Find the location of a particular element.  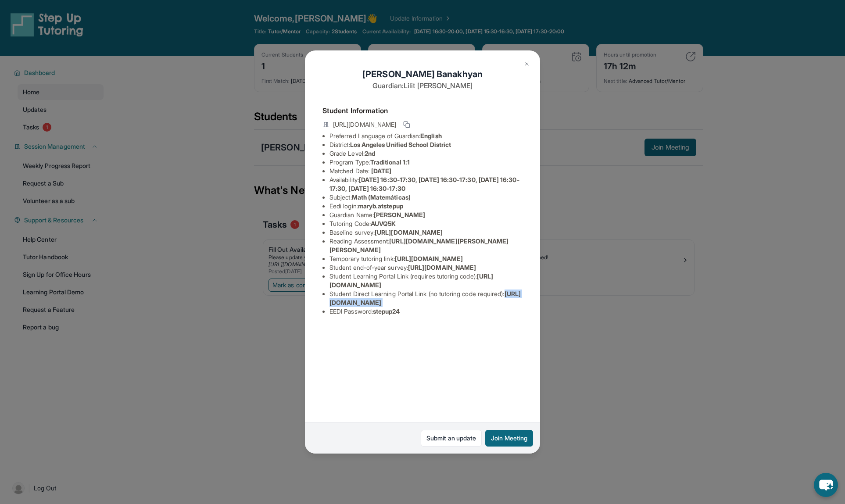

li: Subject : is located at coordinates (426, 198).